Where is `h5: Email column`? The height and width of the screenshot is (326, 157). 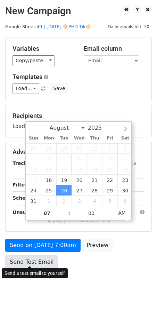
h5: Email column is located at coordinates (114, 49).